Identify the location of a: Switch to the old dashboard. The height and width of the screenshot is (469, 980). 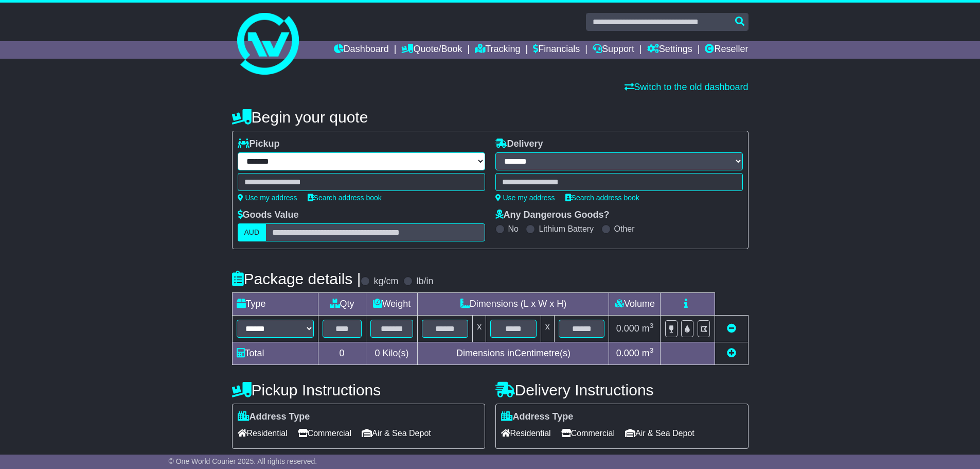
(686, 87).